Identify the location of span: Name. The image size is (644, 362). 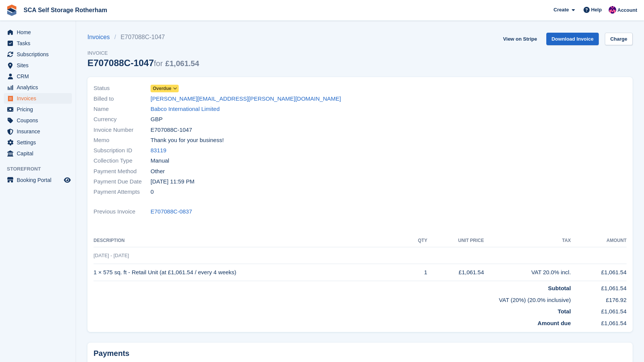
(122, 109).